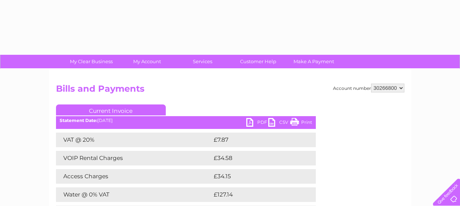  Describe the element at coordinates (91, 61) in the screenshot. I see `a: My Clear Business` at that location.